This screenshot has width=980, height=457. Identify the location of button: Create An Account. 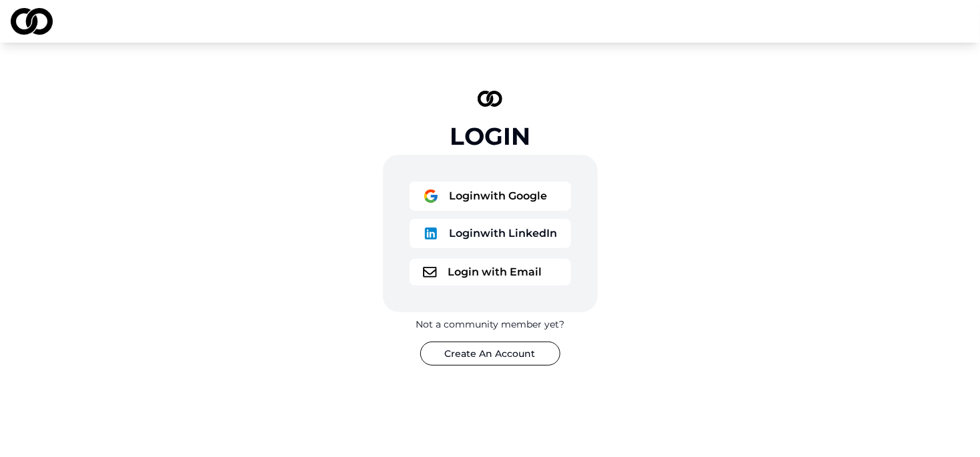
(491, 353).